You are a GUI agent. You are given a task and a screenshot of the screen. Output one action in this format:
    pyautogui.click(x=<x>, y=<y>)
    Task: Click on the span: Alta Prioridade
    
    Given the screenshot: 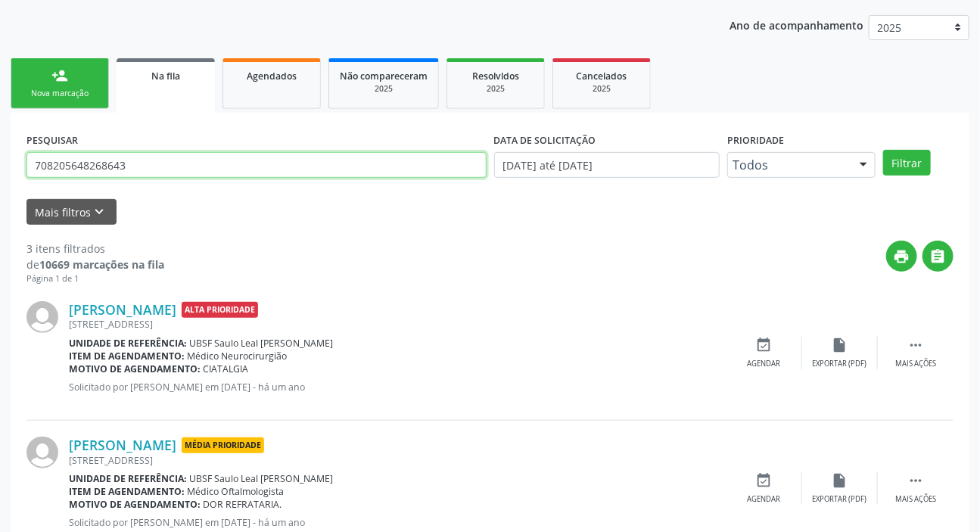 What is the action you would take?
    pyautogui.click(x=219, y=309)
    